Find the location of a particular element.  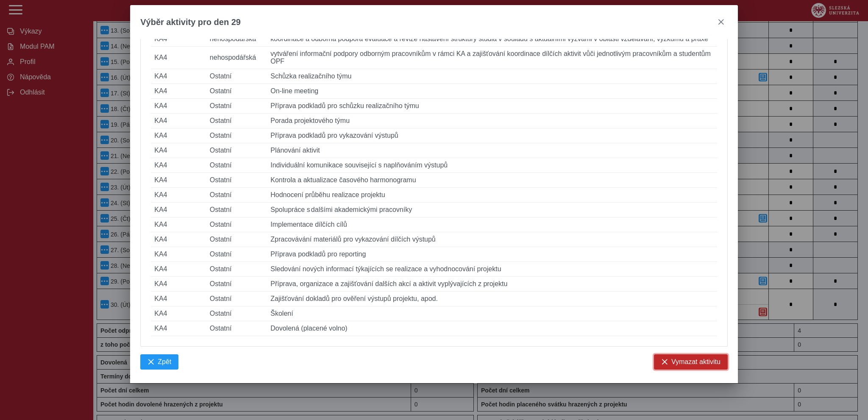

td: koordinace a odborná podpora evaluace a revize nastavení struktury studia v souladu s aktuálními ... is located at coordinates (492, 39).